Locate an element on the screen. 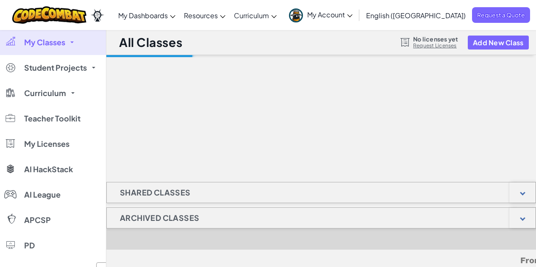 The width and height of the screenshot is (536, 267). a: Curriculum is located at coordinates (255, 15).